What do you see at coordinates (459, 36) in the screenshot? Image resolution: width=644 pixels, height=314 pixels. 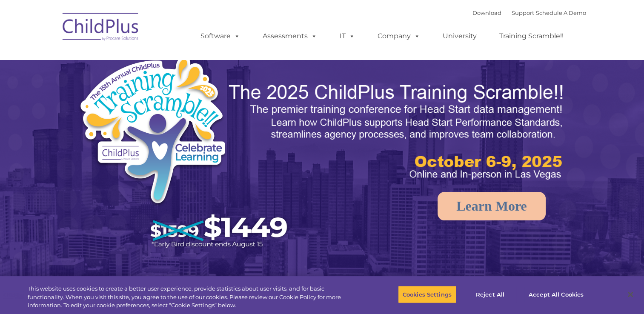 I see `a: University` at bounding box center [459, 36].